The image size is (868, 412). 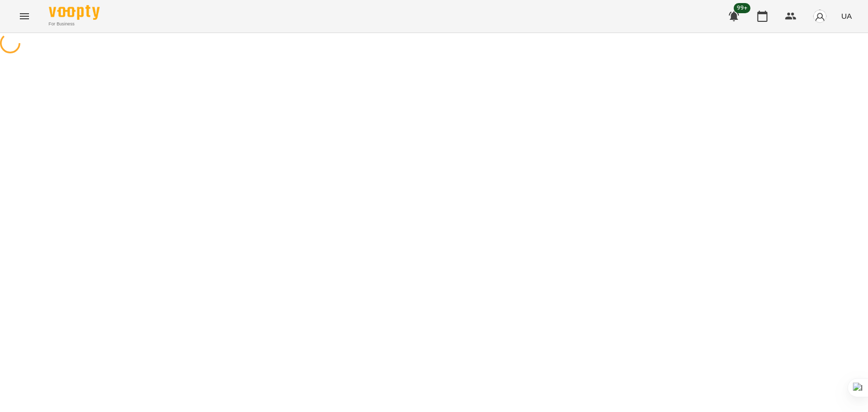 I want to click on img: Voopty Logo, so click(x=74, y=12).